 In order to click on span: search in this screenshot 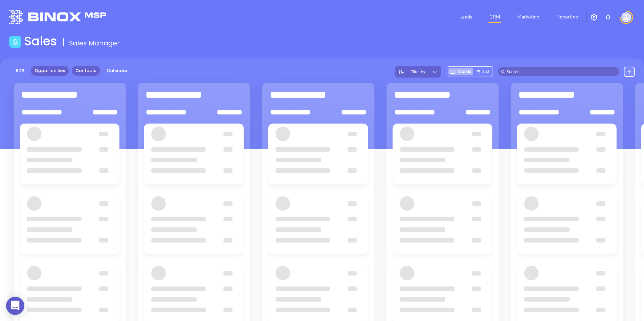, I will do `click(503, 72)`.